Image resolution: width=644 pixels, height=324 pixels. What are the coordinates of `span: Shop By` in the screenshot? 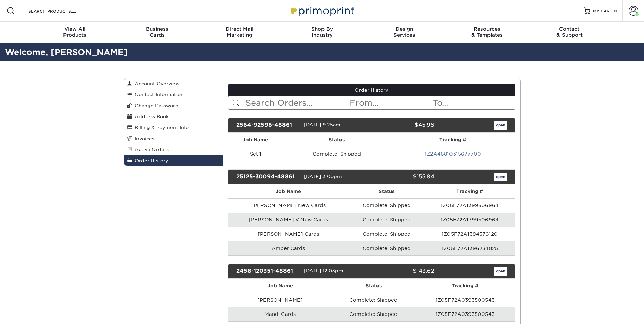 It's located at (322, 29).